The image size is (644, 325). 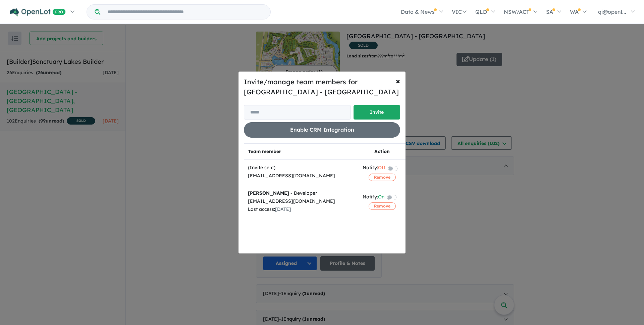 I want to click on span: On, so click(x=381, y=197).